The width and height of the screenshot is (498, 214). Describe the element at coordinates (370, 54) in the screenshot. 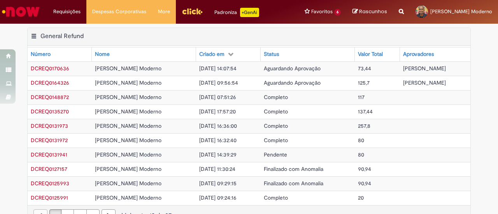

I see `div: Valor Total` at that location.